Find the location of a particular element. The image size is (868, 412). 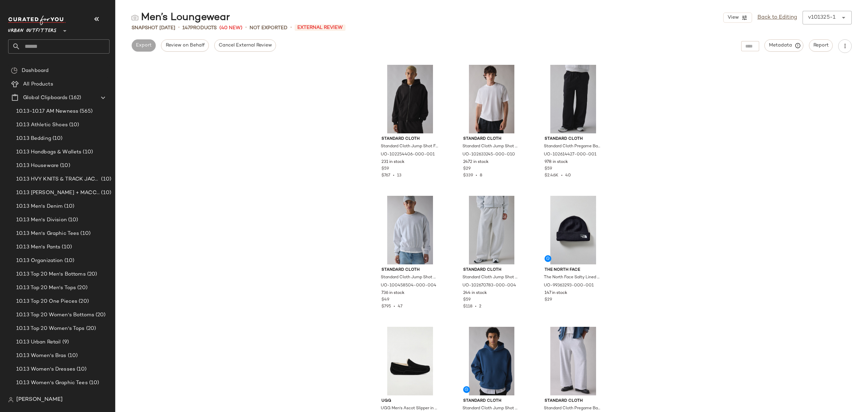

span: Metadata is located at coordinates (784, 46).